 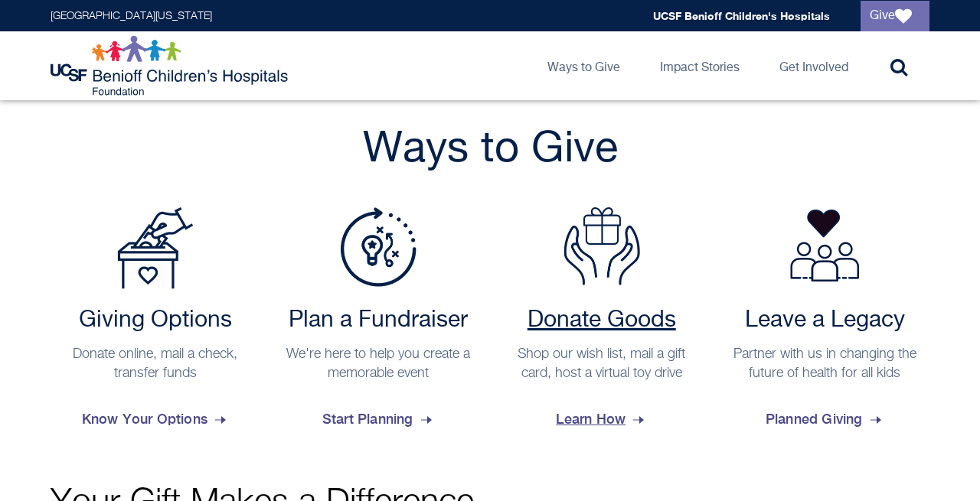 I want to click on h2: Plan a Fundraiser, so click(x=379, y=321).